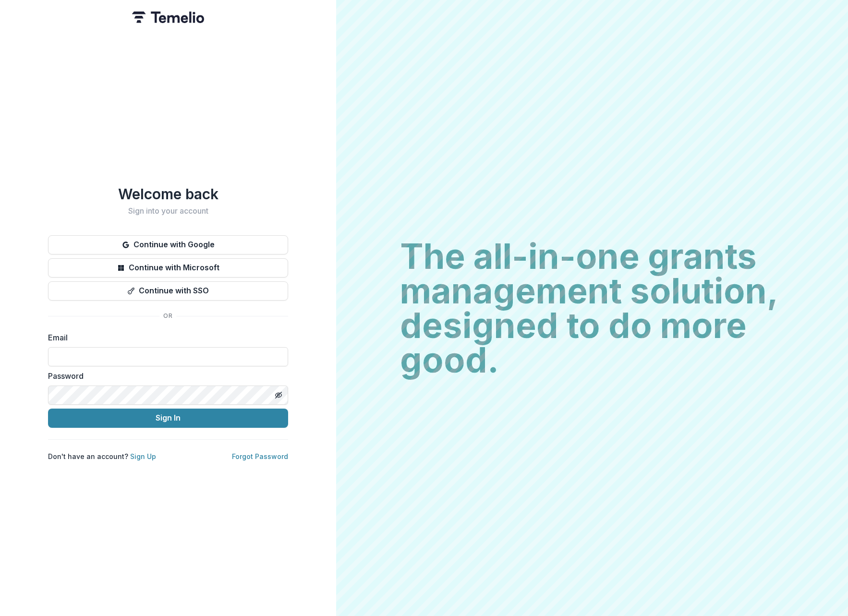  I want to click on label: Password, so click(165, 376).